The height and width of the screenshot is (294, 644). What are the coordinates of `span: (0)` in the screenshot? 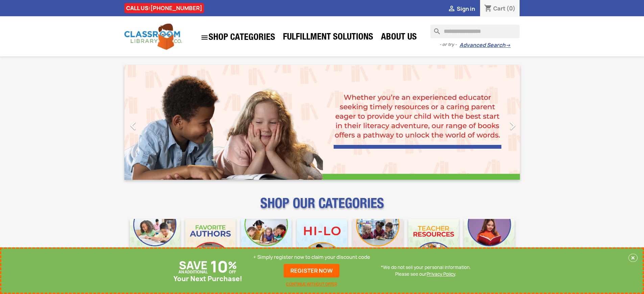 It's located at (511, 8).